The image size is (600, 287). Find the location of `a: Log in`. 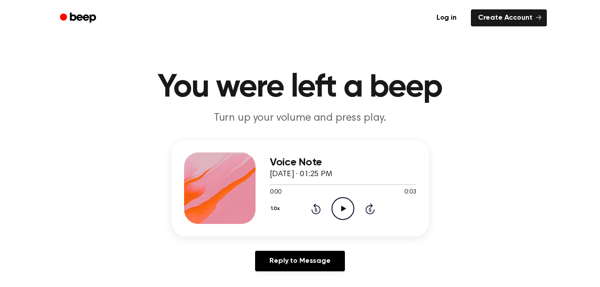

a: Log in is located at coordinates (447, 18).